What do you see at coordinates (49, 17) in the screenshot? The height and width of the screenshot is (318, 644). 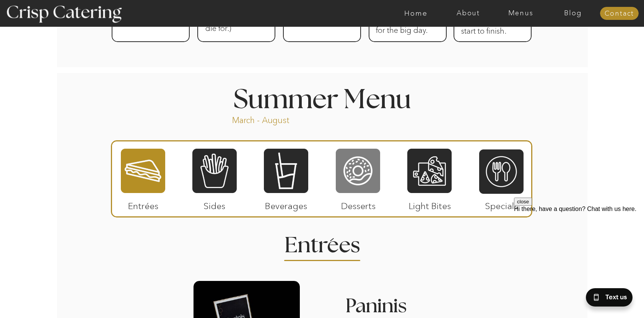 I see `span: Text us` at bounding box center [49, 17].